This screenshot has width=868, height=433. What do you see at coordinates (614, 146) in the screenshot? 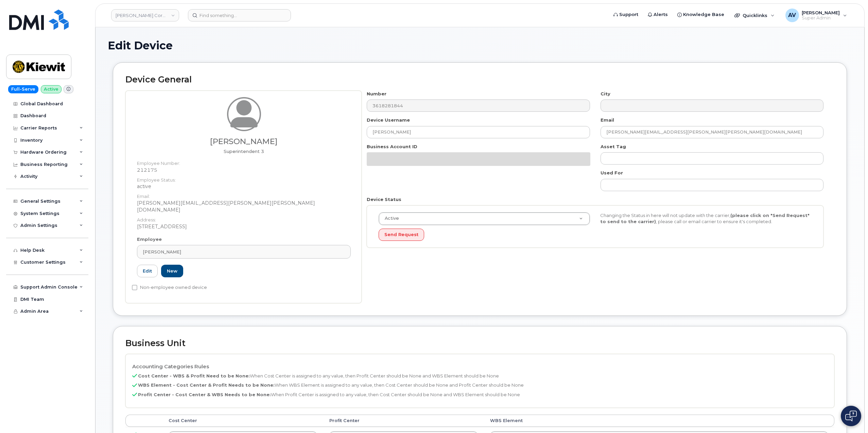
I see `label: Asset Tag` at bounding box center [614, 146].